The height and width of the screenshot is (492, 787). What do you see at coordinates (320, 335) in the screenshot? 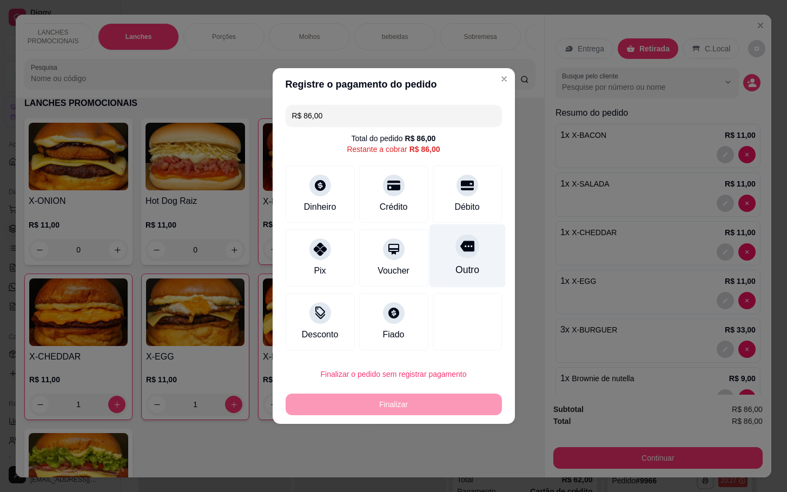
I see `div: Desconto` at bounding box center [320, 335].